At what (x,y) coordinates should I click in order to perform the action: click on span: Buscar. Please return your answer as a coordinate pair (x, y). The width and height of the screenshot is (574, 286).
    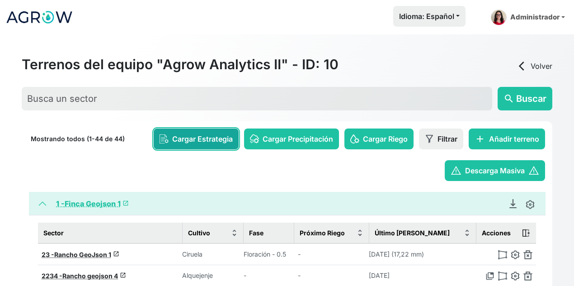
    Looking at the image, I should click on (531, 99).